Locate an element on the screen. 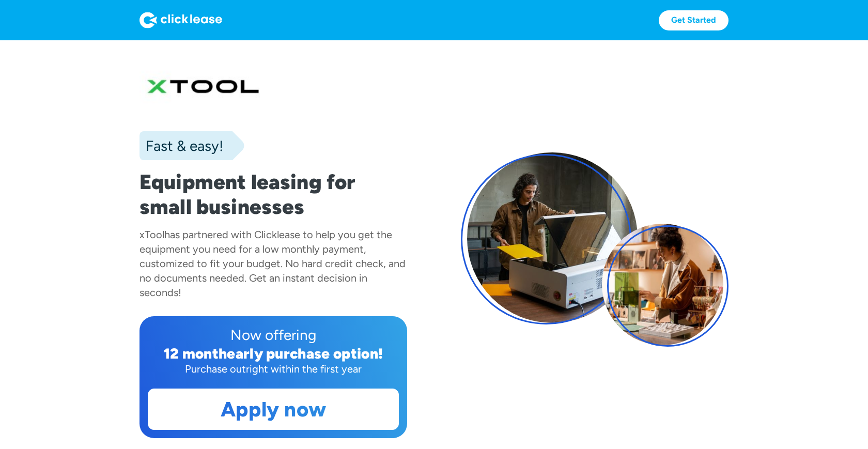  div: Purchase outright within the first year is located at coordinates (273, 369).